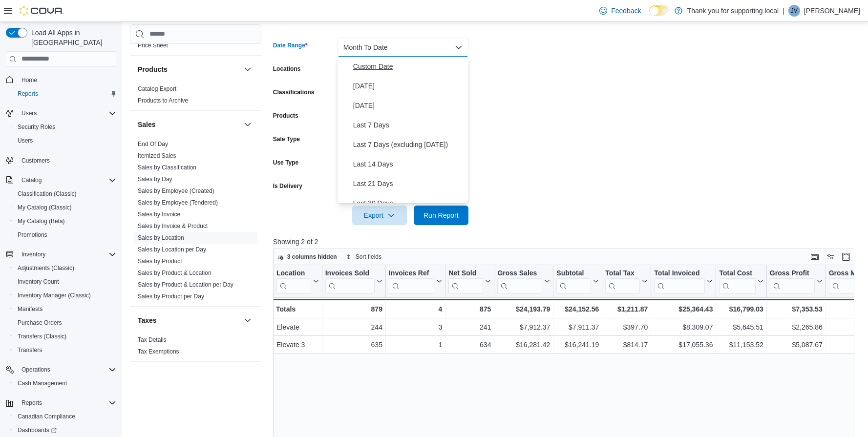 This screenshot has height=437, width=868. What do you see at coordinates (65, 127) in the screenshot?
I see `span: Security Roles` at bounding box center [65, 127].